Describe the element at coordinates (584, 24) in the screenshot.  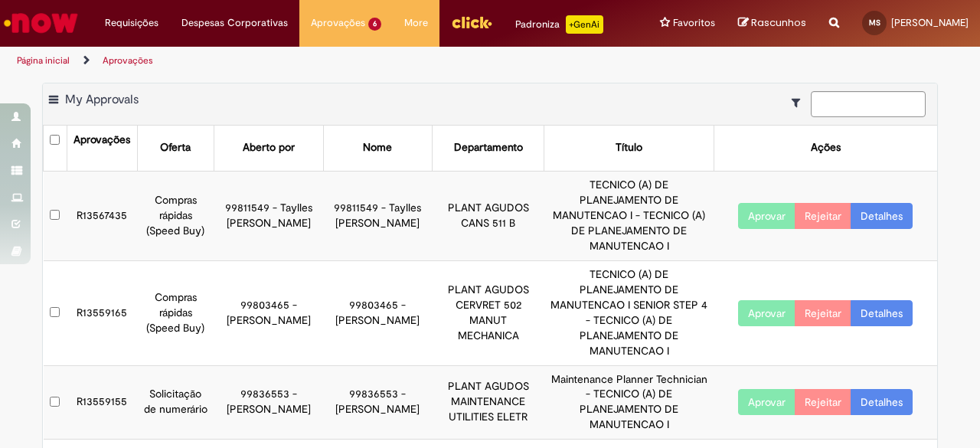
I see `p: +GenAi` at that location.